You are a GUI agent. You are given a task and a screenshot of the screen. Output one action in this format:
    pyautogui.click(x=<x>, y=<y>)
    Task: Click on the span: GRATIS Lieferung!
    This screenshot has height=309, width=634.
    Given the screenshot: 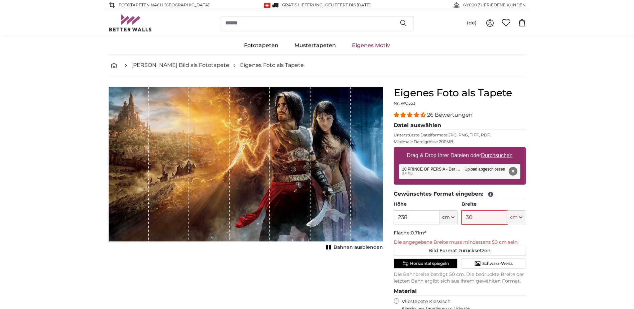 What is the action you would take?
    pyautogui.click(x=303, y=5)
    